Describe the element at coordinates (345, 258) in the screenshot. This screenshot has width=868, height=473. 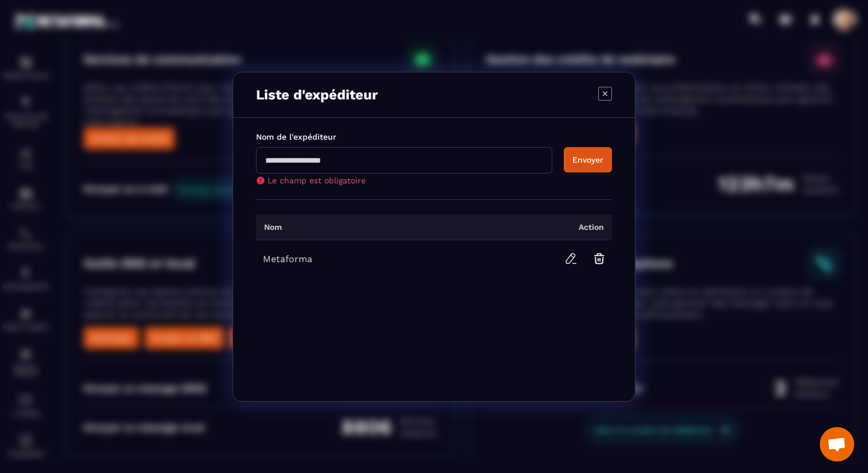
I see `div: Metaforma` at that location.